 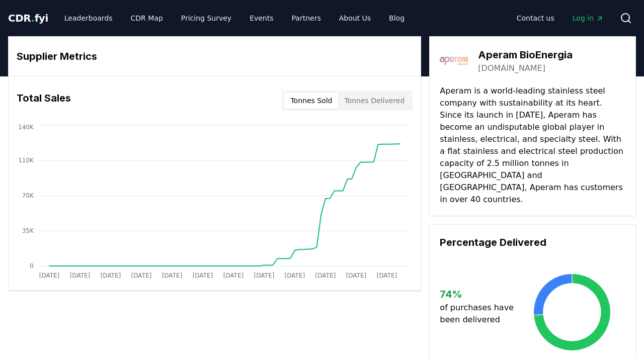 What do you see at coordinates (535, 18) in the screenshot?
I see `a: Contact us` at bounding box center [535, 18].